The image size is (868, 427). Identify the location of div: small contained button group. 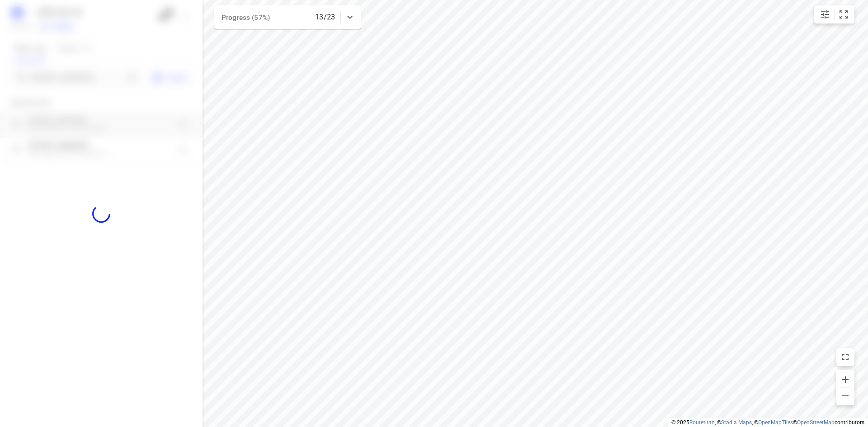
(834, 14).